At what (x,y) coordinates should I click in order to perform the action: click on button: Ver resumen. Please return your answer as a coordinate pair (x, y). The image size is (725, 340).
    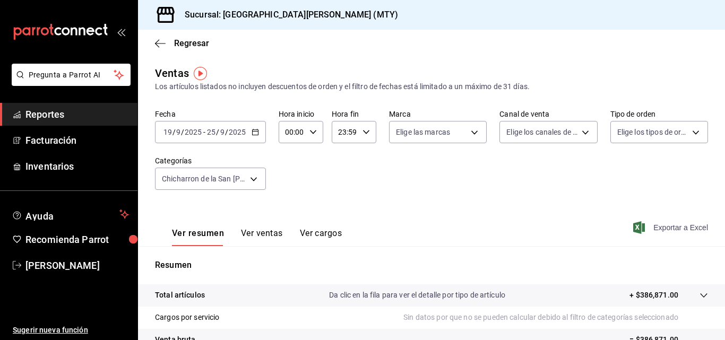
    Looking at the image, I should click on (198, 237).